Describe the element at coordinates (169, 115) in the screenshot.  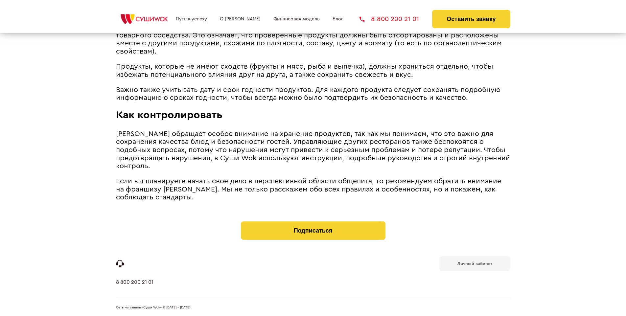
I see `span: Как контролировать` at that location.